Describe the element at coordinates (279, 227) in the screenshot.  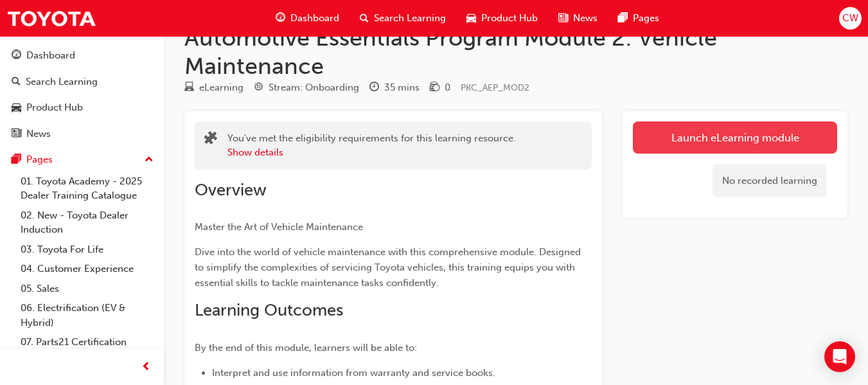
I see `span: Master the Art of Vehicle Maintenance` at that location.